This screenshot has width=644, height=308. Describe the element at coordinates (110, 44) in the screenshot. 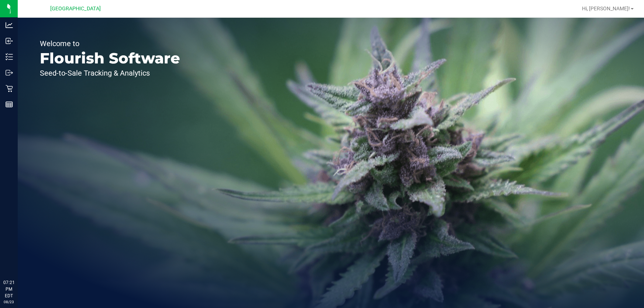

I see `p: Welcome to` at that location.